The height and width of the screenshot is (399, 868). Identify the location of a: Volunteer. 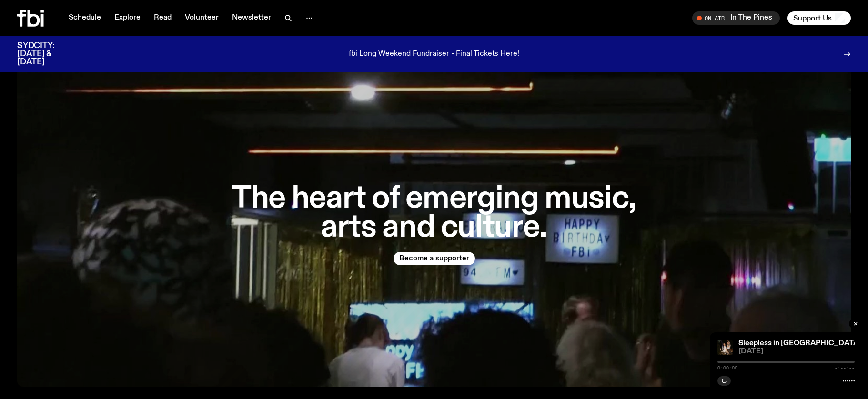
(201, 18).